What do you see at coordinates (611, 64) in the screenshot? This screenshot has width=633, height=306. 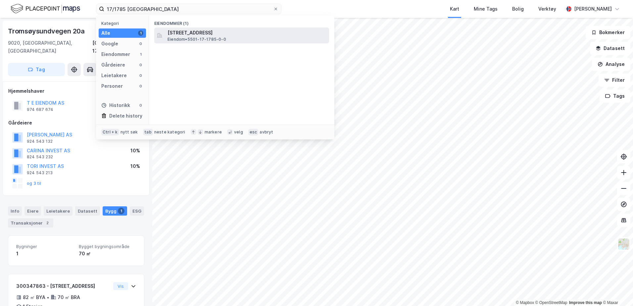 I see `button: Analyse` at bounding box center [611, 64].